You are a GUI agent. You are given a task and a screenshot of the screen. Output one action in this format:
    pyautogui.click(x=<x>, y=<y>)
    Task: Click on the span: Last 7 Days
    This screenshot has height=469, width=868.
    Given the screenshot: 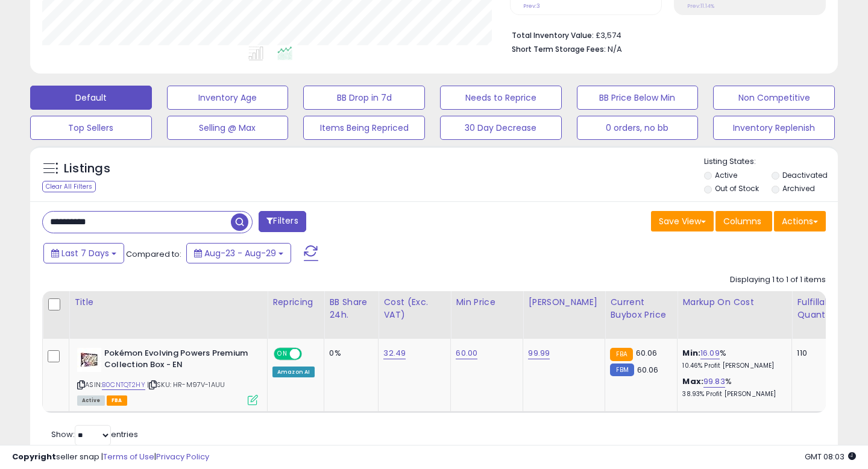 What is the action you would take?
    pyautogui.click(x=85, y=253)
    